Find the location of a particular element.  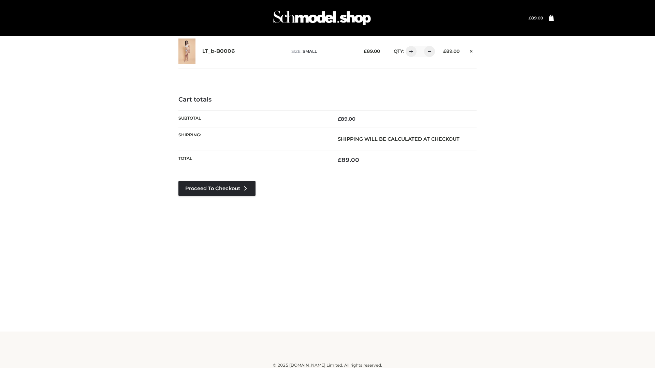

a: Schmodel Admin 964 is located at coordinates (322, 18).